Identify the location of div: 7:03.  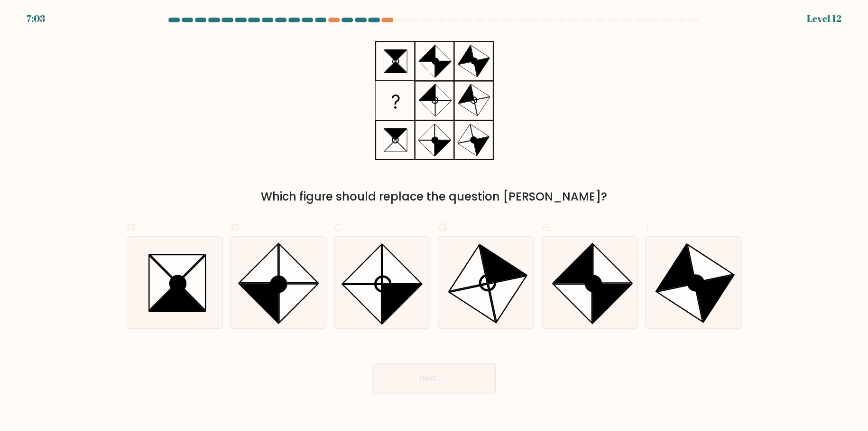
(36, 18).